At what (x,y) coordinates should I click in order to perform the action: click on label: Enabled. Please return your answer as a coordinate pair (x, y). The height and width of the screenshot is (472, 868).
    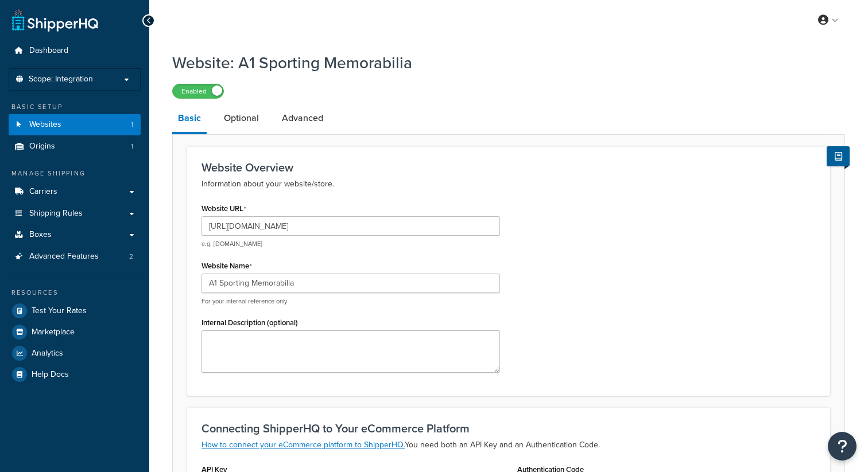
    Looking at the image, I should click on (198, 91).